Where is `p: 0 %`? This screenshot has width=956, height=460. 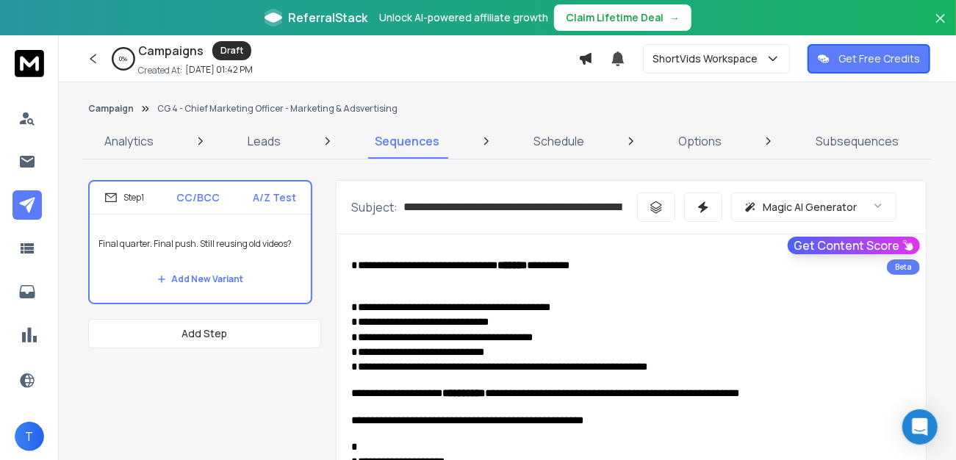 p: 0 % is located at coordinates (123, 59).